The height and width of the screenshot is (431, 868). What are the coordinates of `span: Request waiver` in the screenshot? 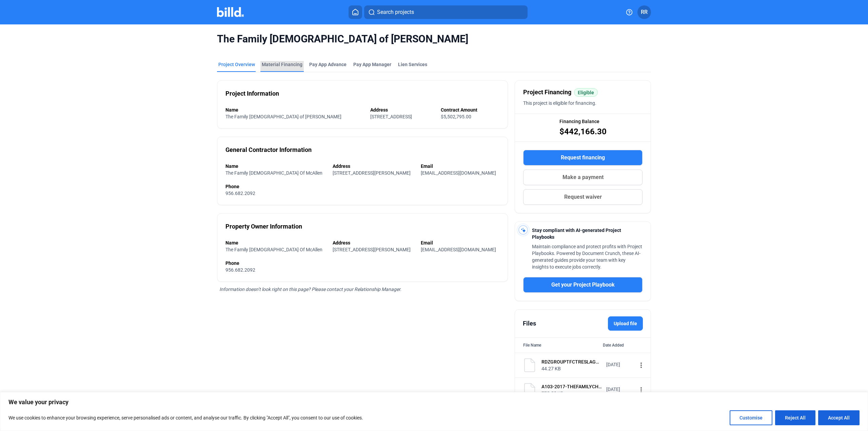 It's located at (583, 197).